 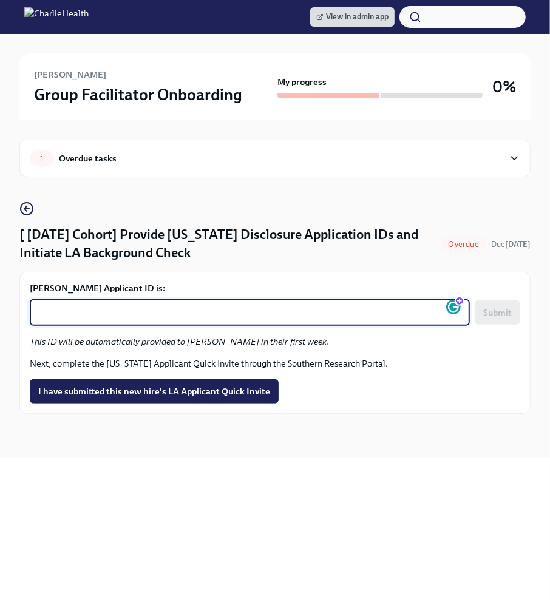 I want to click on ga: Rephrase, so click(x=459, y=301).